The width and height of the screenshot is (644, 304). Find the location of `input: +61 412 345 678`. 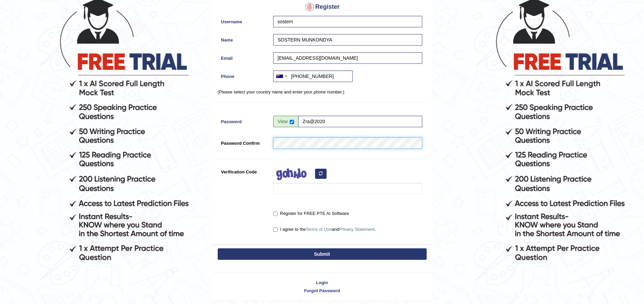

input: +61 412 345 678 is located at coordinates (313, 76).